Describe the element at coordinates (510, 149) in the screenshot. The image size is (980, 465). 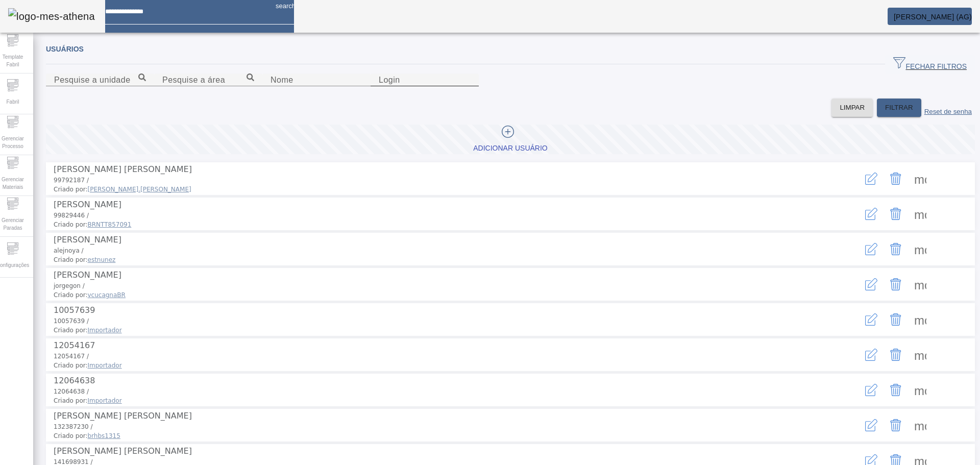
I see `div: Adicionar Usuário` at that location.